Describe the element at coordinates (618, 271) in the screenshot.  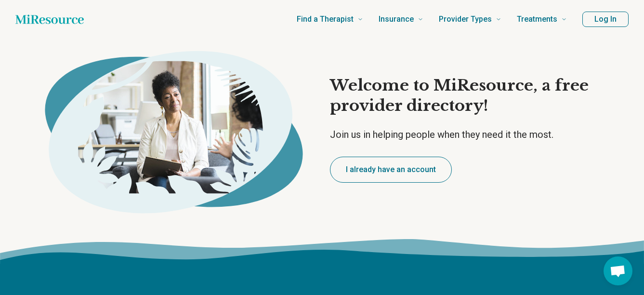
I see `div: Open chat` at that location.